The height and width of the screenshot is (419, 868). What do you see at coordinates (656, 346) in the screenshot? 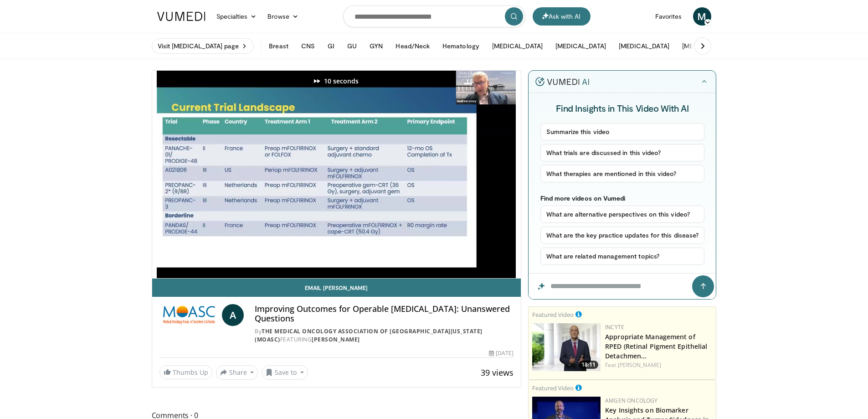
I see `a: Appropriate Management of RPED (Retinal Pigment Epithelial Detachmen…` at bounding box center [656, 346].